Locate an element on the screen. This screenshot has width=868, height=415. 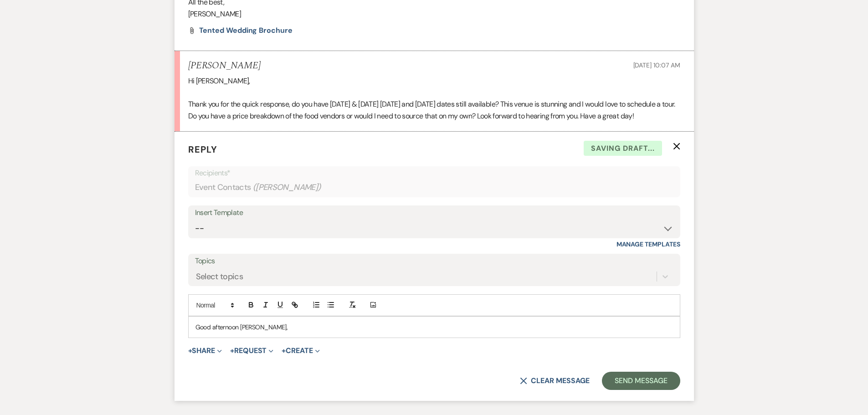
a: Tented Wedding Brochure is located at coordinates (246, 31).